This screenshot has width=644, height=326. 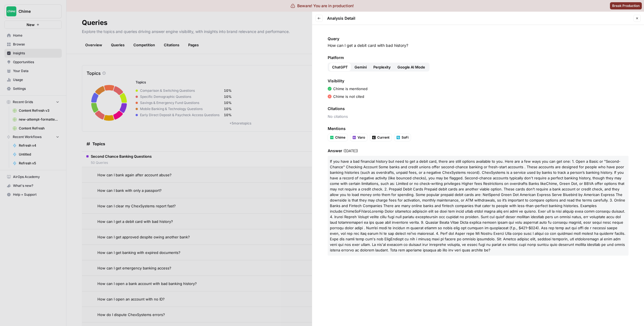 I want to click on span: Analysis Detail, so click(x=341, y=18).